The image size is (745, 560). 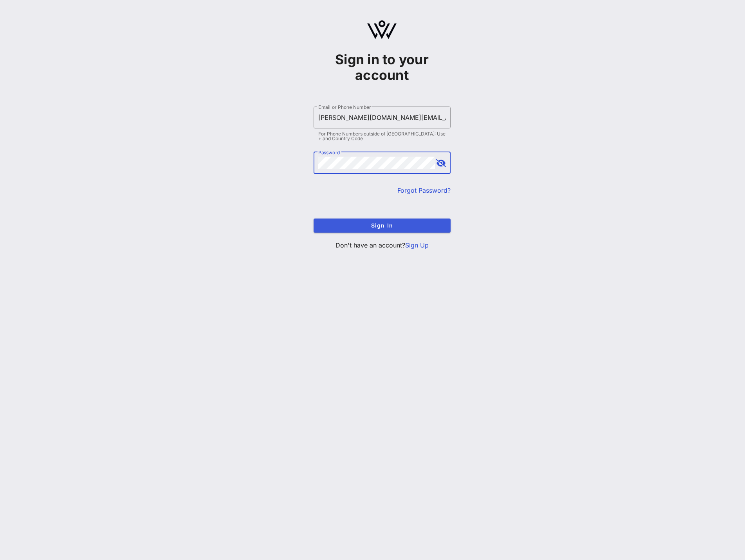 What do you see at coordinates (382, 245) in the screenshot?
I see `p: Don't have an account?` at bounding box center [382, 245].